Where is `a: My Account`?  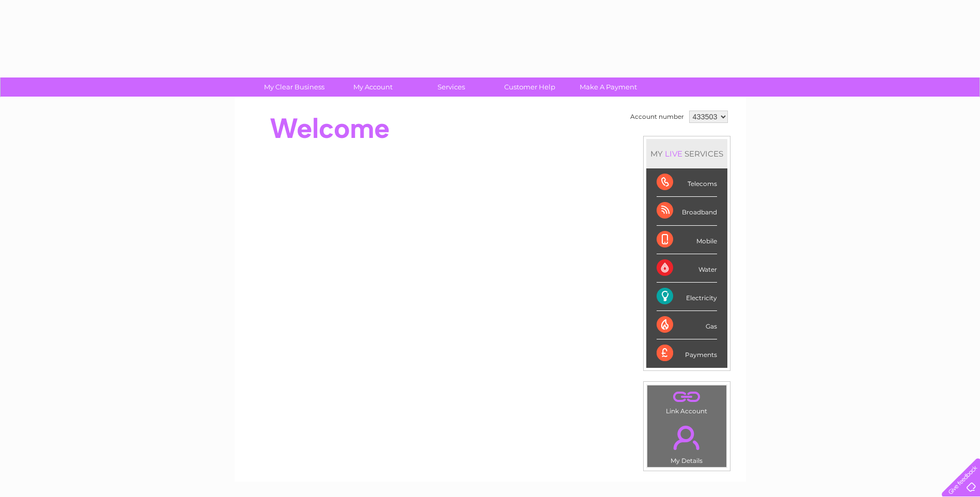 a: My Account is located at coordinates (373, 87).